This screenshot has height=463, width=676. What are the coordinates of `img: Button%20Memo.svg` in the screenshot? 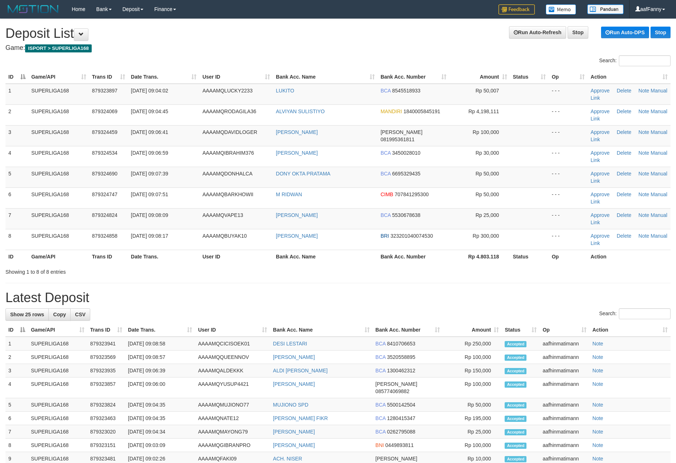 It's located at (561, 9).